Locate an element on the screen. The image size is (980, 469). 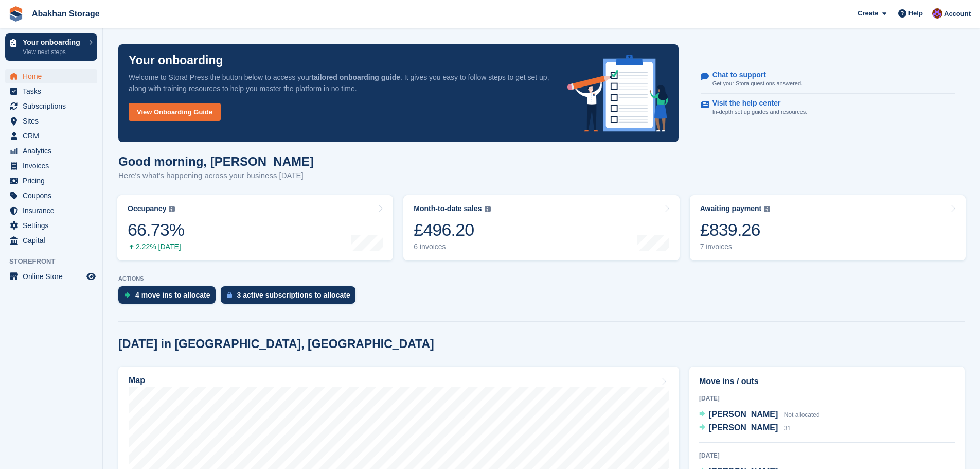
a: 3 active subscriptions to allocate is located at coordinates (291, 297).